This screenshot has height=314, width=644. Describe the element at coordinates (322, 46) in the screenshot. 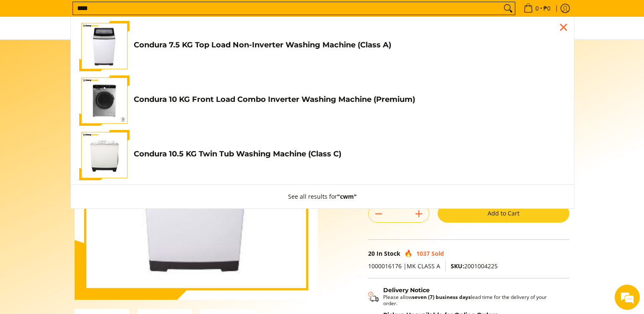

I see `a: condura-7.5kg-topload-non-inverter-washing-machine-class-c-full-view-mang-kosme Condura 7.5 KG To...` at that location.